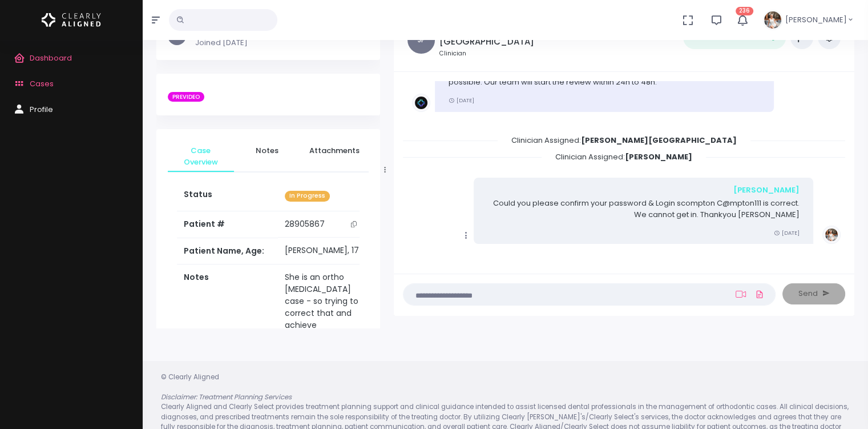 This screenshot has height=429, width=868. I want to click on span: Notes, so click(267, 151).